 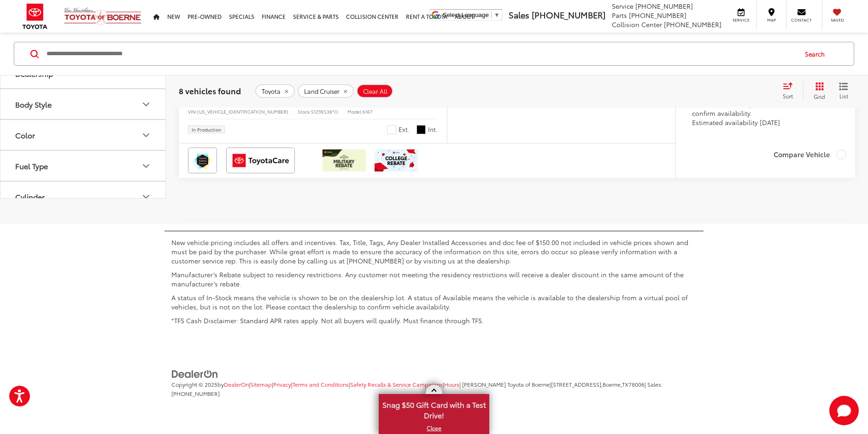 I want to click on span: Stock:, so click(x=304, y=111).